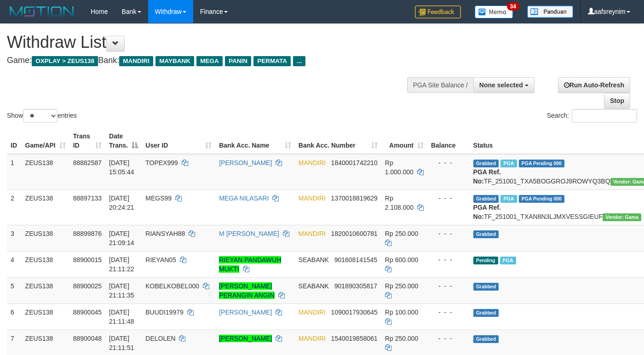 Image resolution: width=644 pixels, height=355 pixels. What do you see at coordinates (87, 198) in the screenshot?
I see `span: 88897133` at bounding box center [87, 198].